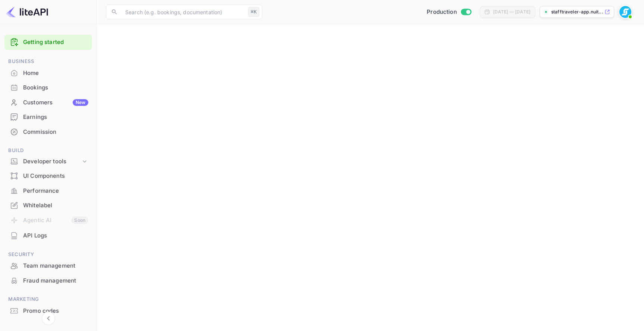 This screenshot has width=644, height=331. Describe the element at coordinates (48, 254) in the screenshot. I see `span: Security` at that location.